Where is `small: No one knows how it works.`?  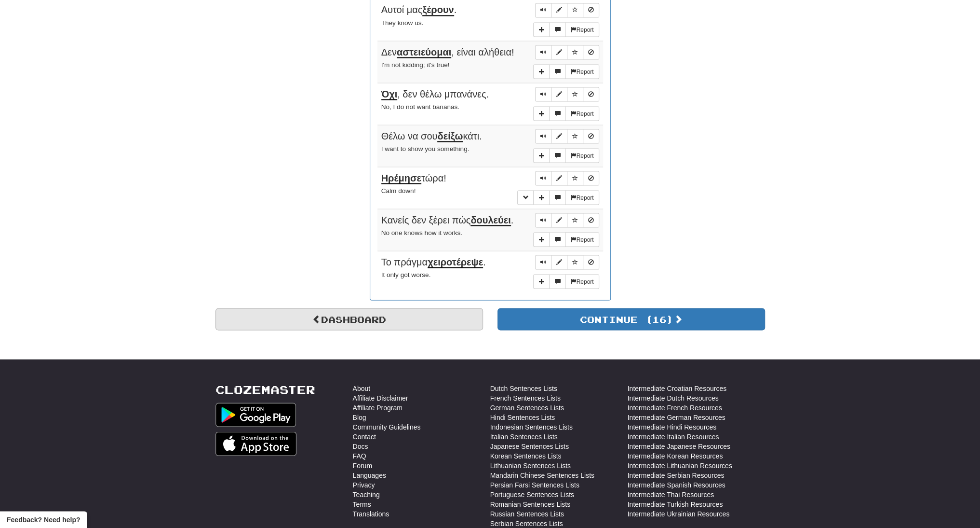 small: No one knows how it works. is located at coordinates (422, 232).